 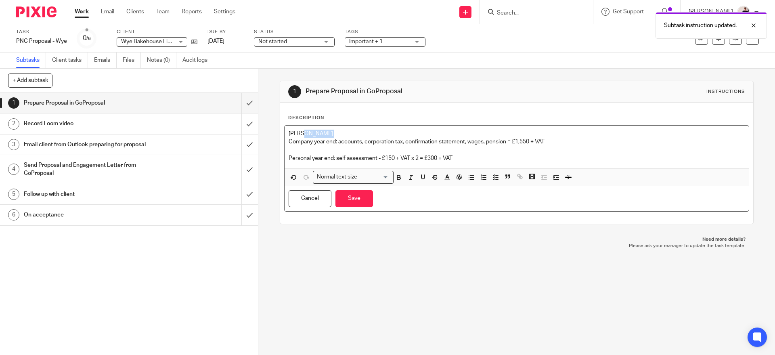 I want to click on img: AV307615.jpg, so click(x=744, y=12).